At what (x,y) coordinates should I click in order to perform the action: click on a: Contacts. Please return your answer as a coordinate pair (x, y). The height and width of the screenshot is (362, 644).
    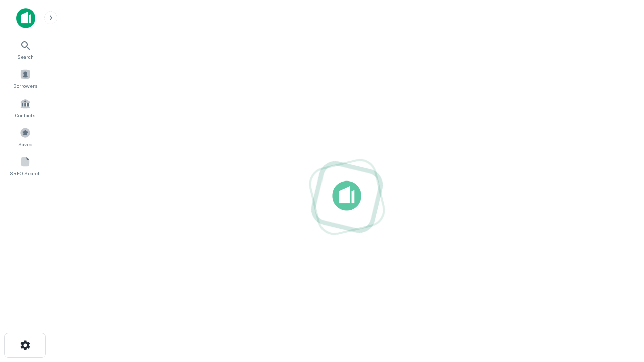
    Looking at the image, I should click on (25, 107).